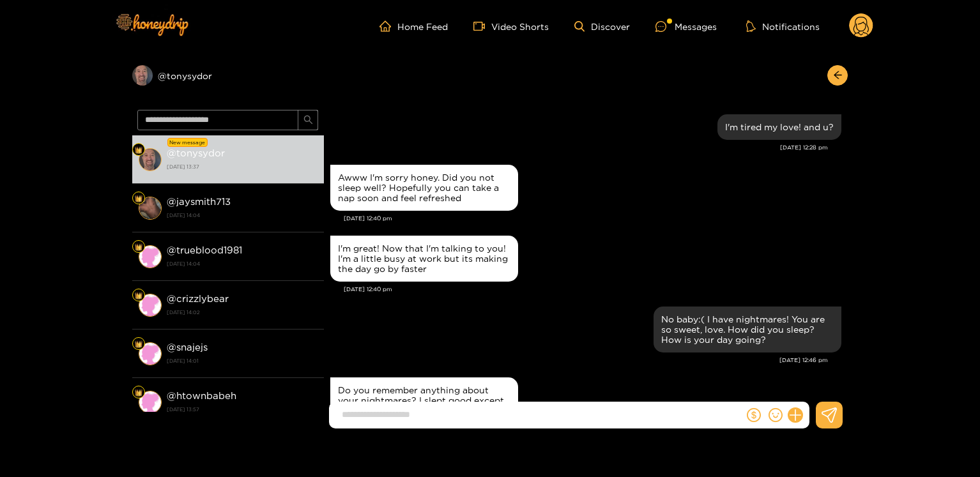  What do you see at coordinates (754, 415) in the screenshot?
I see `button: dollar` at bounding box center [754, 415].